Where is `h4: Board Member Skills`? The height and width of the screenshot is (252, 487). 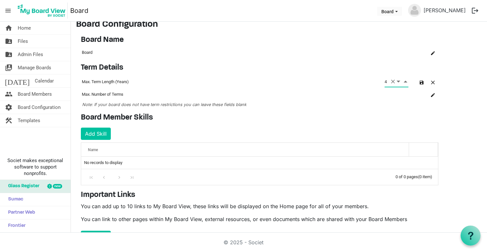
h4: Board Member Skills is located at coordinates (260, 118).